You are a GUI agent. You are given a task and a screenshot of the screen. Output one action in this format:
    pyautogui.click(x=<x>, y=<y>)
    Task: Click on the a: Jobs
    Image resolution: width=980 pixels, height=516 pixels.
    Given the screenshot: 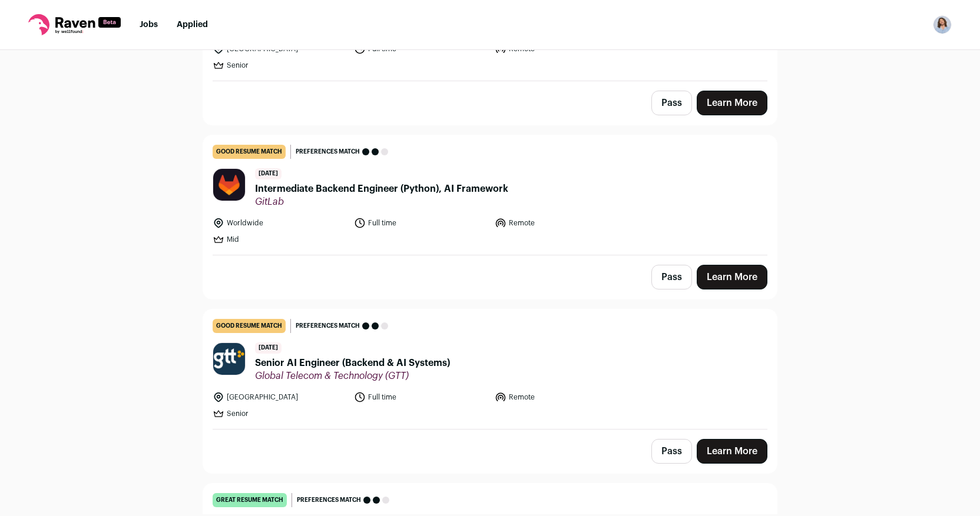 What is the action you would take?
    pyautogui.click(x=149, y=24)
    